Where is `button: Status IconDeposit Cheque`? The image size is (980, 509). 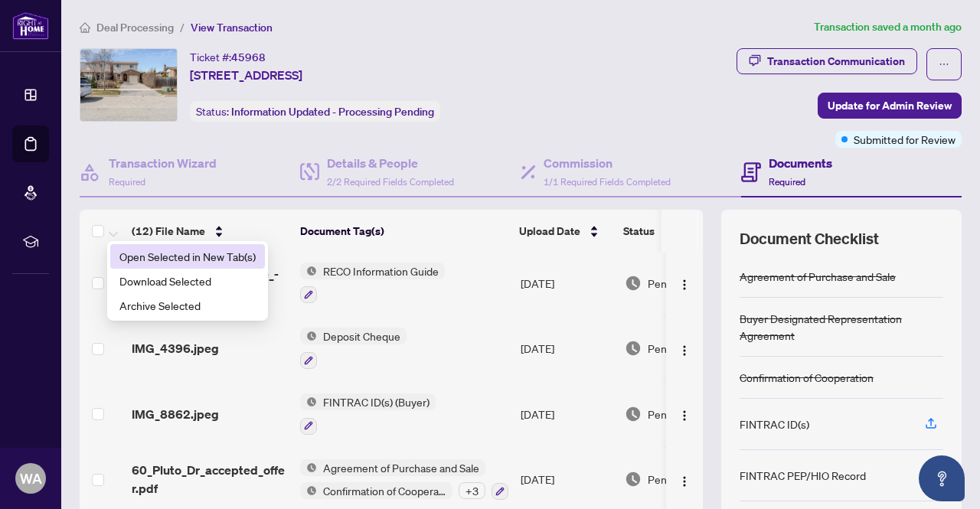 button: Status IconDeposit Cheque is located at coordinates (353, 348).